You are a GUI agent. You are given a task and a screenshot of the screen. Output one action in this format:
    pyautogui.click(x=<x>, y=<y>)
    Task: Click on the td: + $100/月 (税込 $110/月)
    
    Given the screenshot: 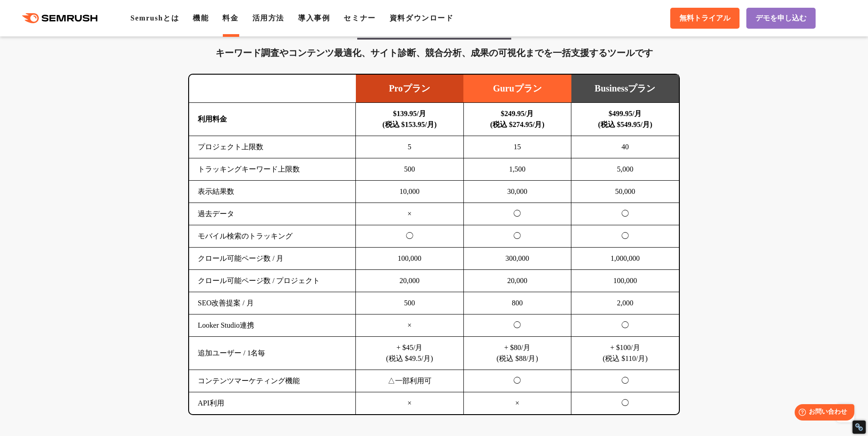 What is the action you would take?
    pyautogui.click(x=625, y=353)
    